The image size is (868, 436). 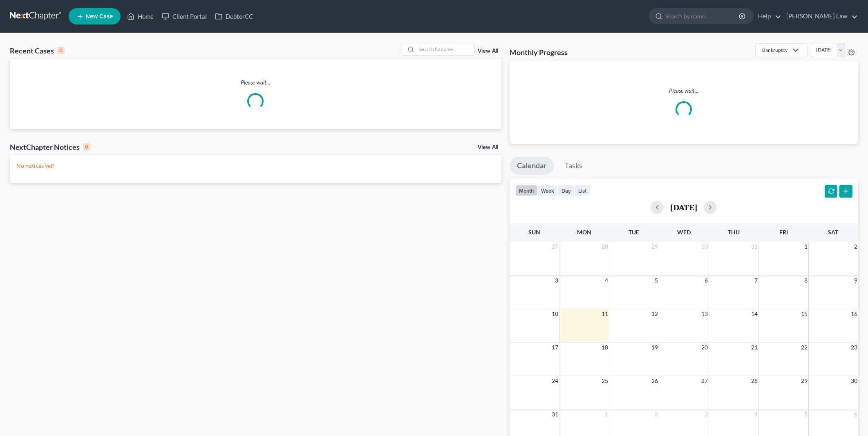 I want to click on a: Calendar, so click(x=532, y=165).